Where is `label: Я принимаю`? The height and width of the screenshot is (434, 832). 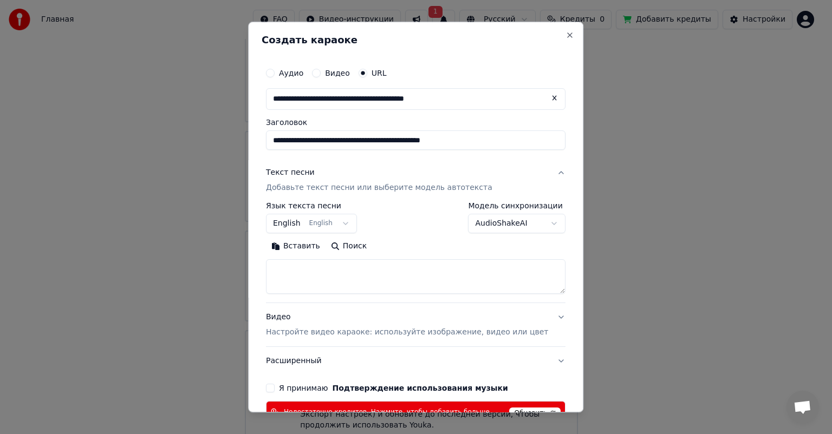
label: Я принимаю is located at coordinates (393, 388).